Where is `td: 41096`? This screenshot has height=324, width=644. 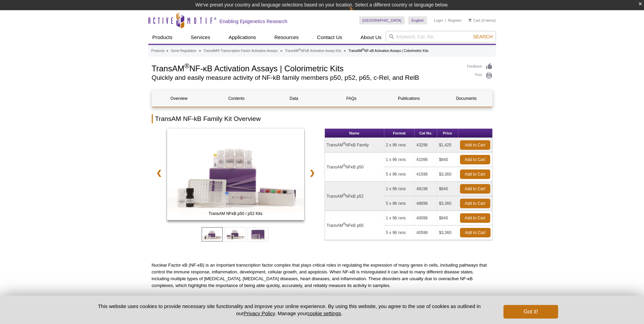
td: 41096 is located at coordinates (426, 160).